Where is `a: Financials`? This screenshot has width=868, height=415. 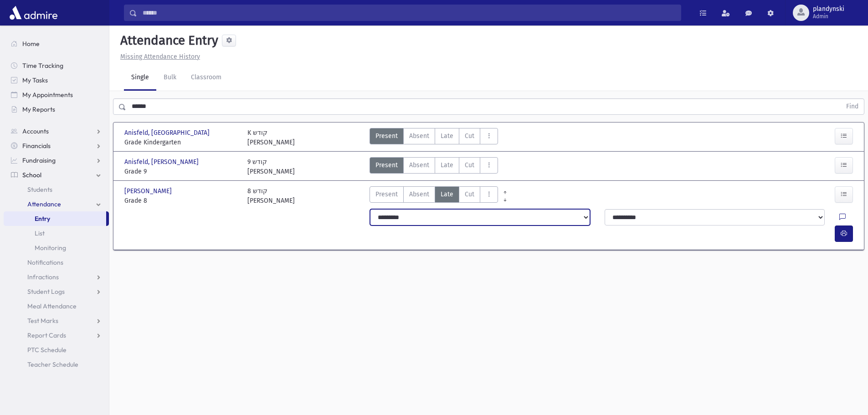
a: Financials is located at coordinates (56, 146).